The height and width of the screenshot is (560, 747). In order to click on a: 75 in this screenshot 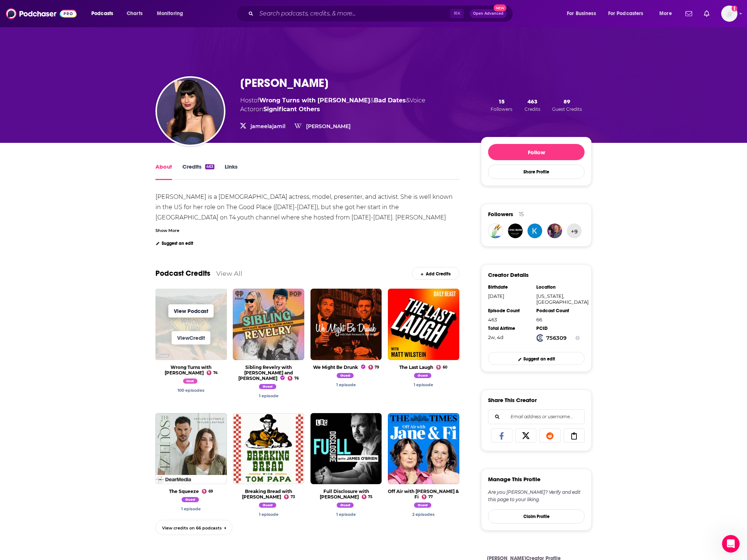, I will do `click(367, 496)`.